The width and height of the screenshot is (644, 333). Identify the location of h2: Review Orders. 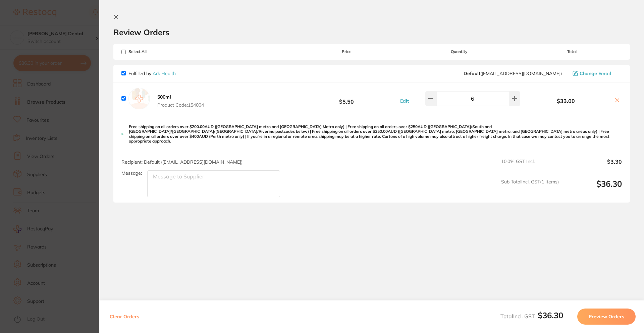
(372, 32).